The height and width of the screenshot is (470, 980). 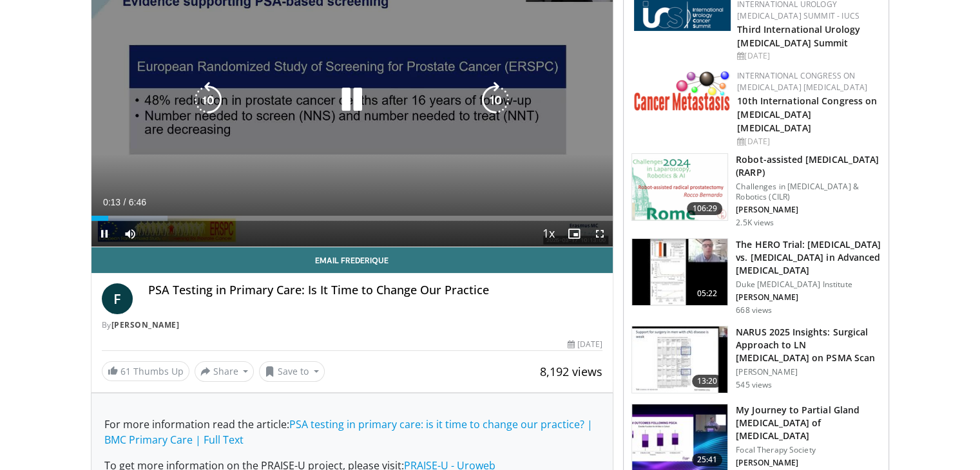 I want to click on p: 668 views, so click(x=754, y=311).